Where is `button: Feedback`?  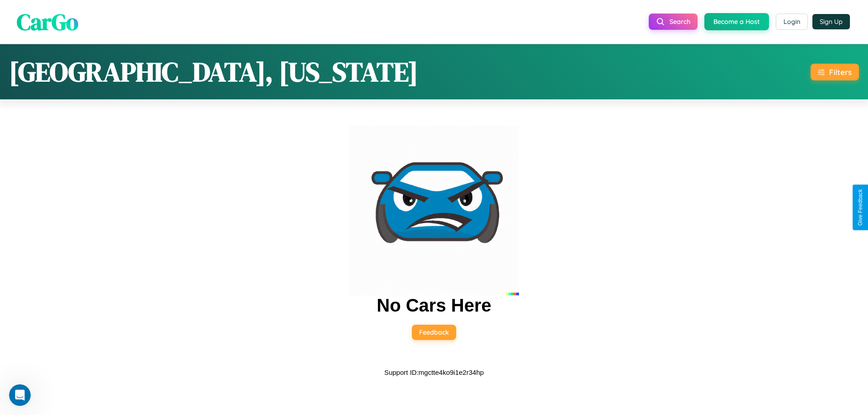
button: Feedback is located at coordinates (434, 332).